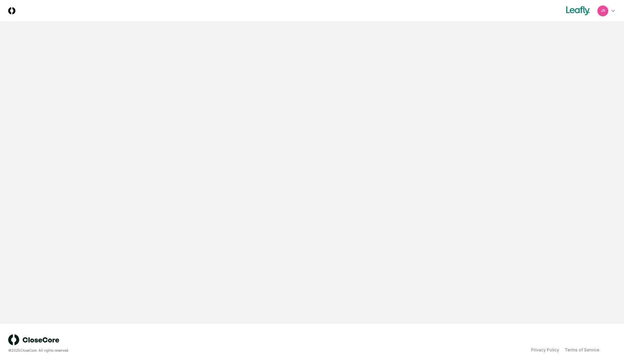  I want to click on img: Logo, so click(12, 11).